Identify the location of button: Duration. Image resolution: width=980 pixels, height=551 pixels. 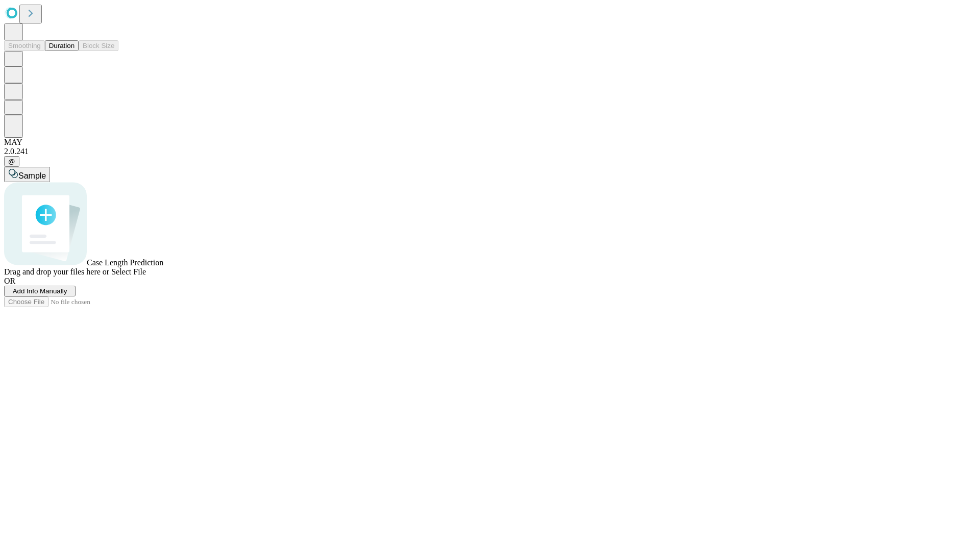
(62, 46).